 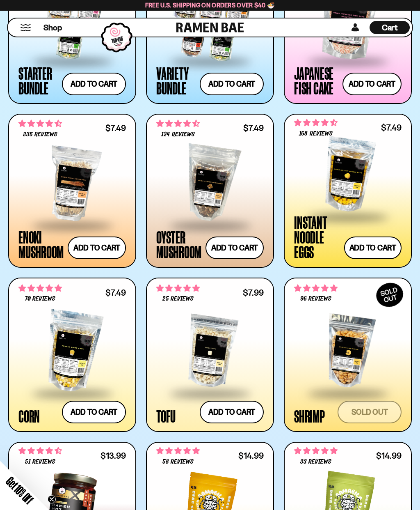 What do you see at coordinates (41, 244) in the screenshot?
I see `div: Enoki Mushroom` at bounding box center [41, 244].